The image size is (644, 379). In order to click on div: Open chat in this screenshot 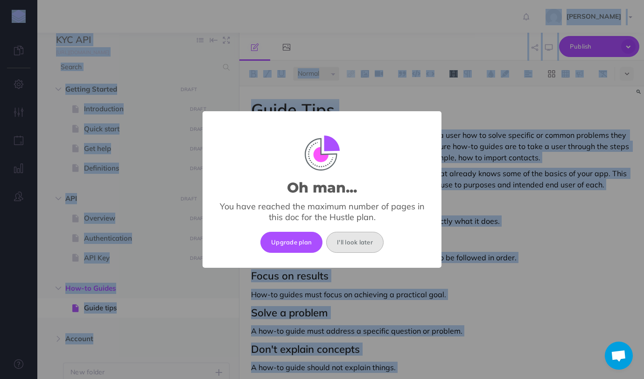, I will do `click(619, 355)`.